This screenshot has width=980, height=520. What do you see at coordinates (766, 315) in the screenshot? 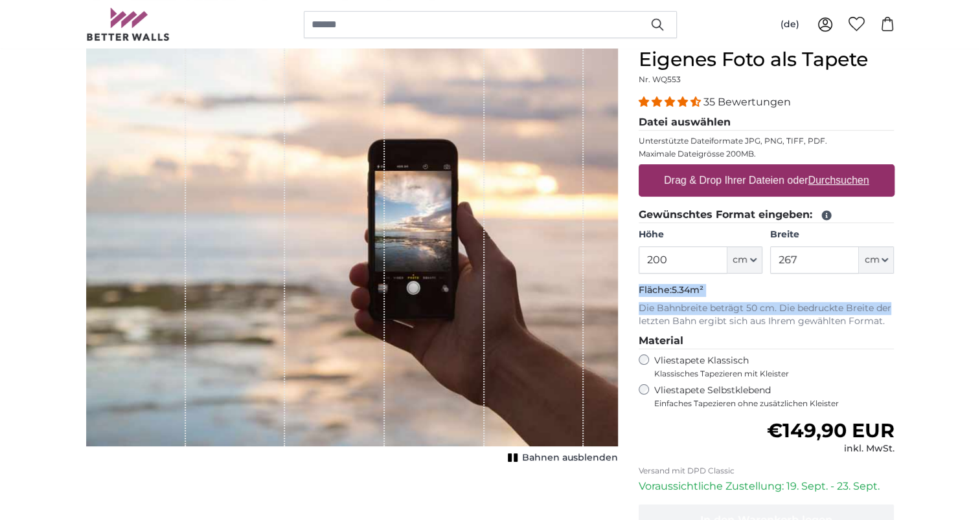
I see `p: Die Bahnbreite beträgt 50 cm. Die bedruckte Breite der letzten Bahn ergibt sich aus Ihrem gewählt...` at bounding box center [766, 315].